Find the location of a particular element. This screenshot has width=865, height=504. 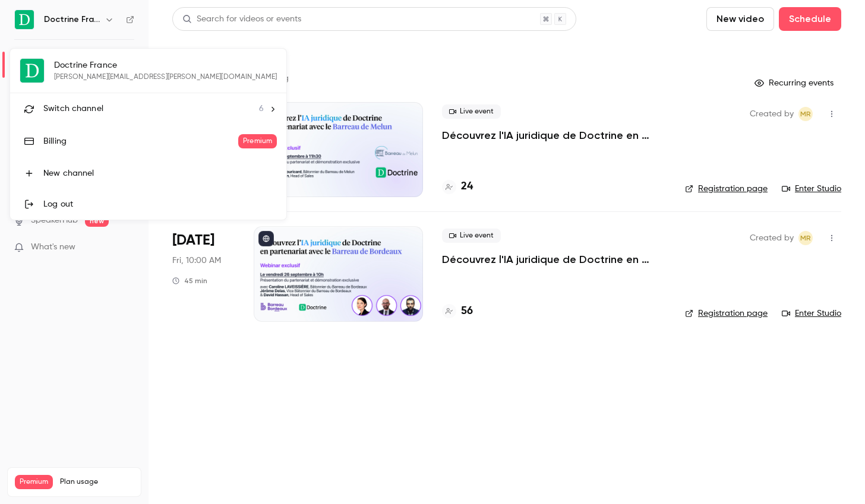

span: Switch channel is located at coordinates (73, 109).